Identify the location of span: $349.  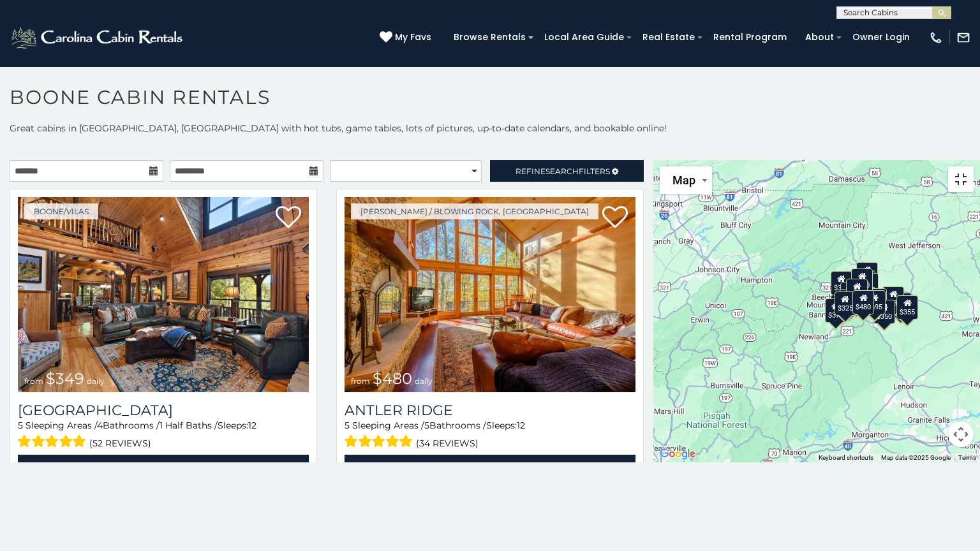
(65, 378).